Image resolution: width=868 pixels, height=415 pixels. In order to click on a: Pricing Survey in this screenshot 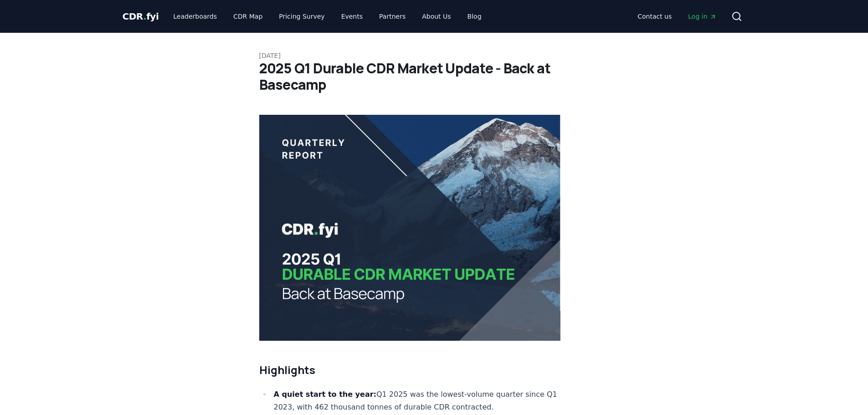, I will do `click(301, 17)`.